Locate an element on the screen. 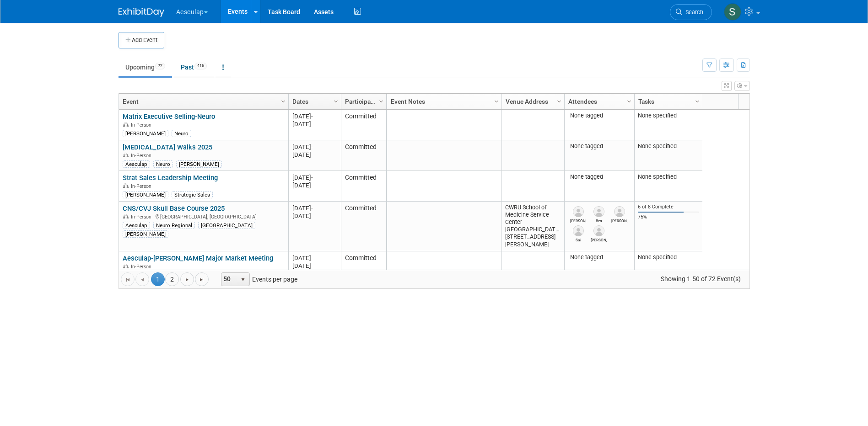 The width and height of the screenshot is (868, 426). a: Attendees is located at coordinates (598, 102).